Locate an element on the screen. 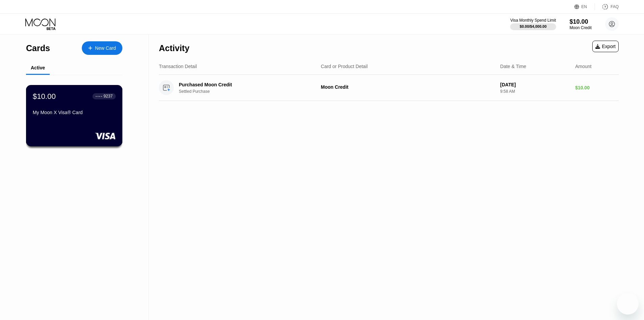 This screenshot has width=644, height=320. div: Visa Monthly Spend Limit is located at coordinates (532, 20).